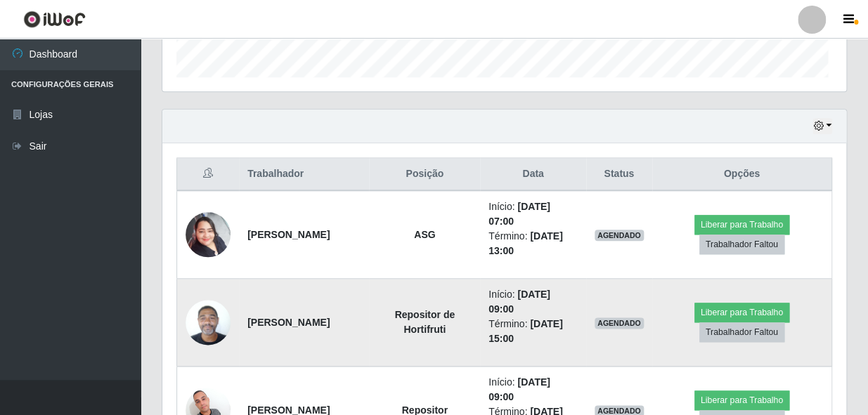 The width and height of the screenshot is (868, 415). Describe the element at coordinates (54, 19) in the screenshot. I see `img: CoreUI Logo` at that location.